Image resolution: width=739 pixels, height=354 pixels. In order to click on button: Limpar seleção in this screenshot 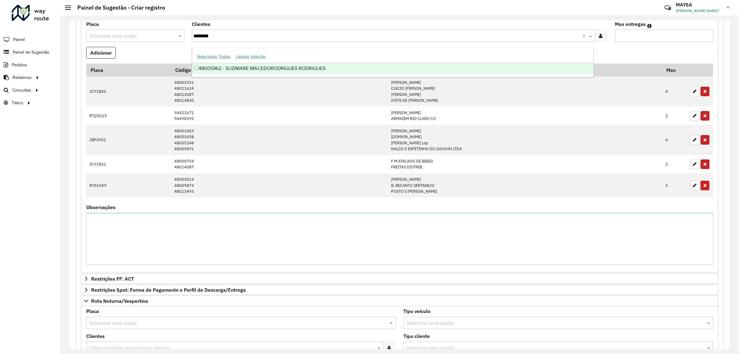, I will do `click(251, 56)`.